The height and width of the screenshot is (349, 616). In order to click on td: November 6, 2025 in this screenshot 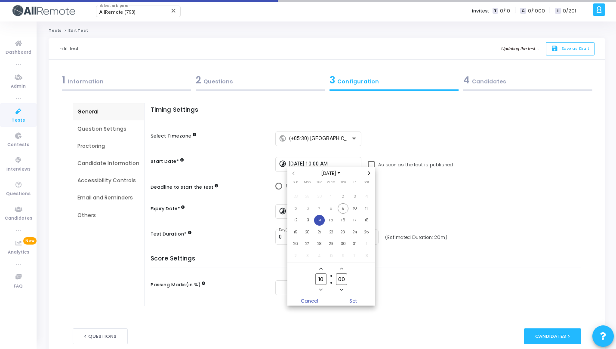, I will do `click(343, 256)`.